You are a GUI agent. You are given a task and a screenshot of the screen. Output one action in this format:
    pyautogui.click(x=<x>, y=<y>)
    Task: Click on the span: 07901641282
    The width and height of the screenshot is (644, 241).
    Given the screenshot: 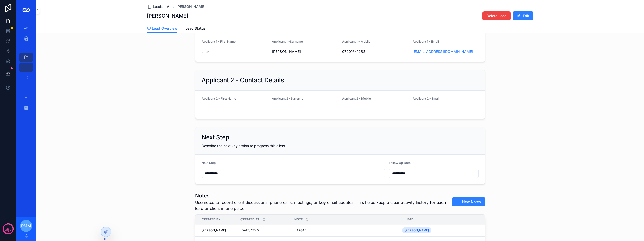 What is the action you would take?
    pyautogui.click(x=375, y=51)
    